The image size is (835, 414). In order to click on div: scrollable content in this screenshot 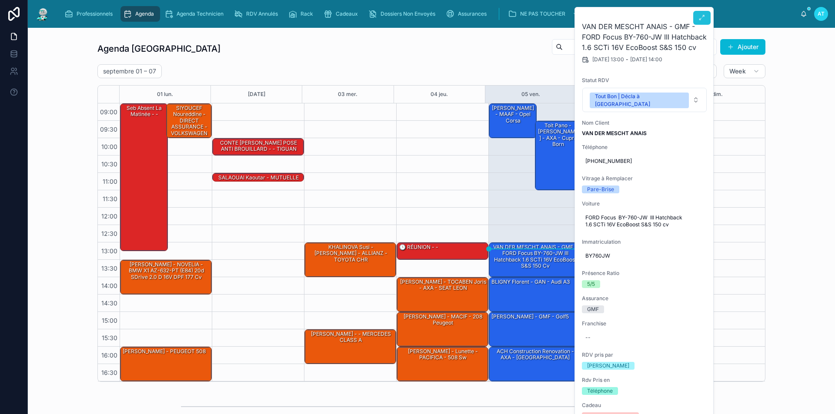, I will do `click(429, 14)`.